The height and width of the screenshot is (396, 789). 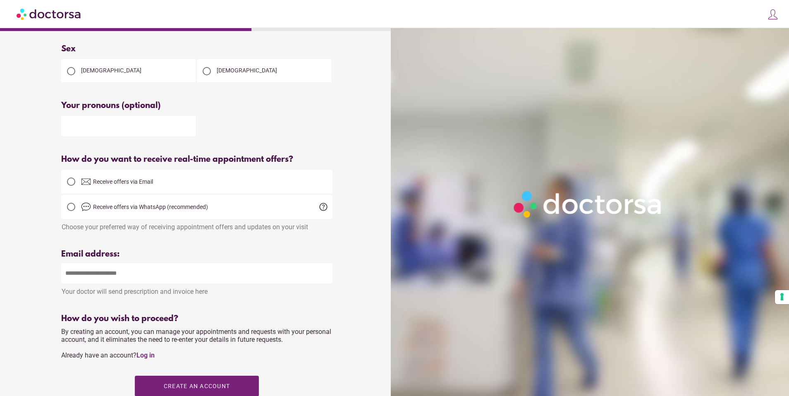 I want to click on img: chat, so click(x=86, y=207).